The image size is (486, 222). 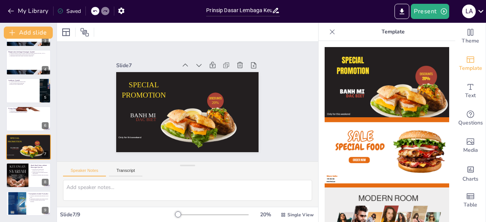 I want to click on div: Saved, so click(x=69, y=11).